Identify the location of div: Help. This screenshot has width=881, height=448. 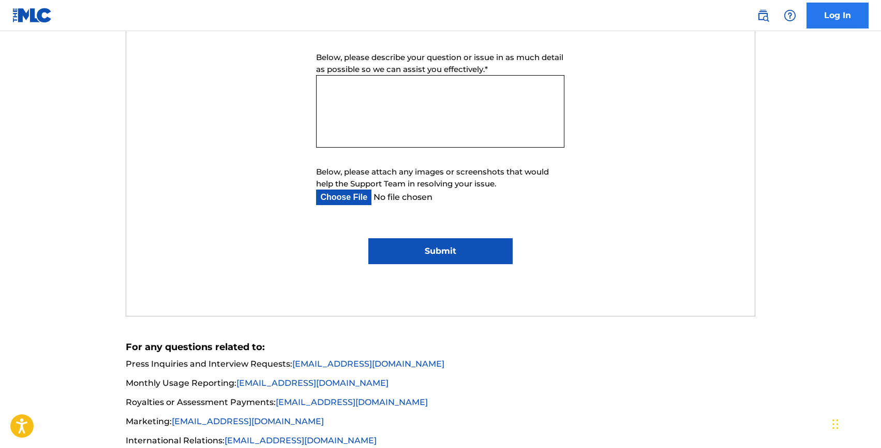
(790, 16).